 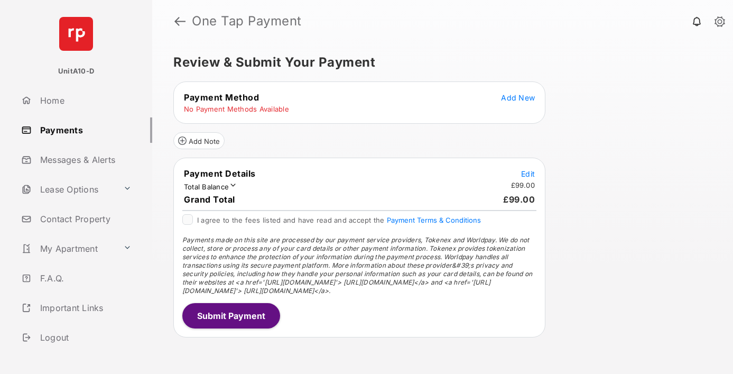 What do you see at coordinates (221, 97) in the screenshot?
I see `span: Payment Method` at bounding box center [221, 97].